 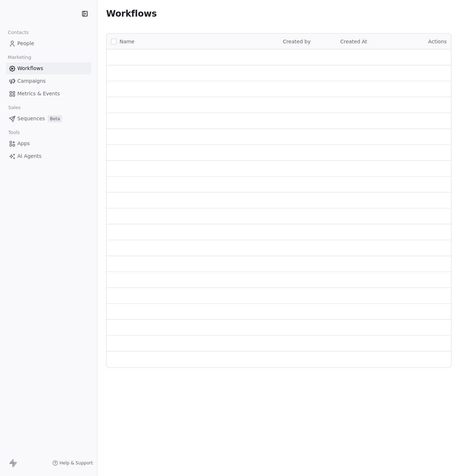 I want to click on span: Metrics & Events, so click(x=39, y=94).